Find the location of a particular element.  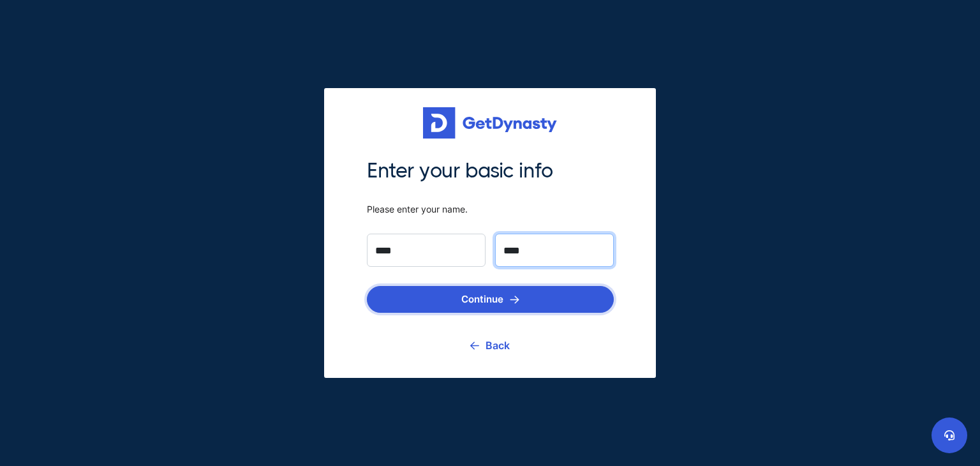

a: Back is located at coordinates (490, 345).